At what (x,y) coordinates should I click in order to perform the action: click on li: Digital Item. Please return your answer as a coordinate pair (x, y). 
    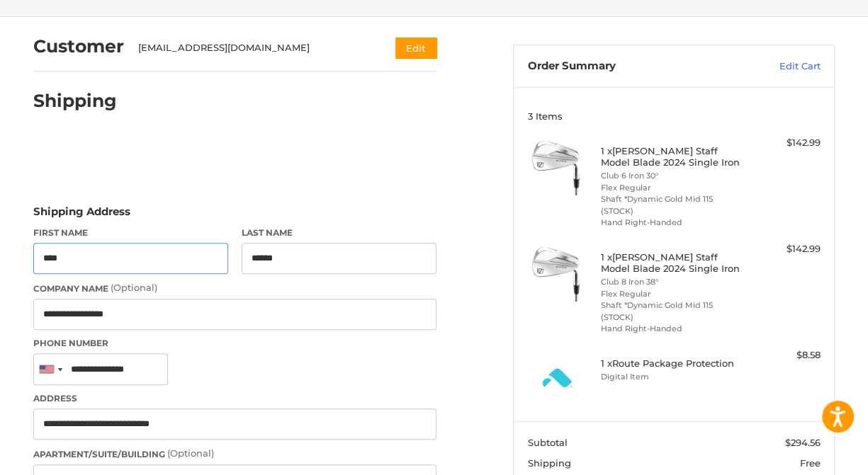
    Looking at the image, I should click on (672, 376).